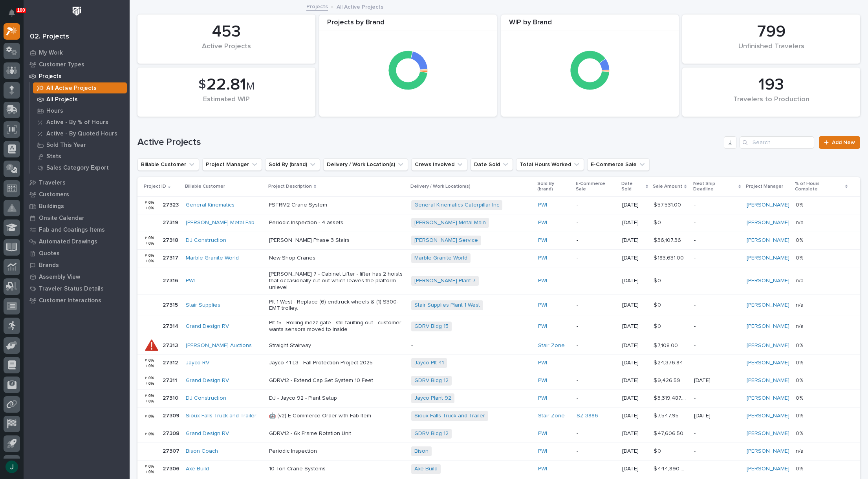 The image size is (868, 479). I want to click on p: Sale Amount, so click(668, 187).